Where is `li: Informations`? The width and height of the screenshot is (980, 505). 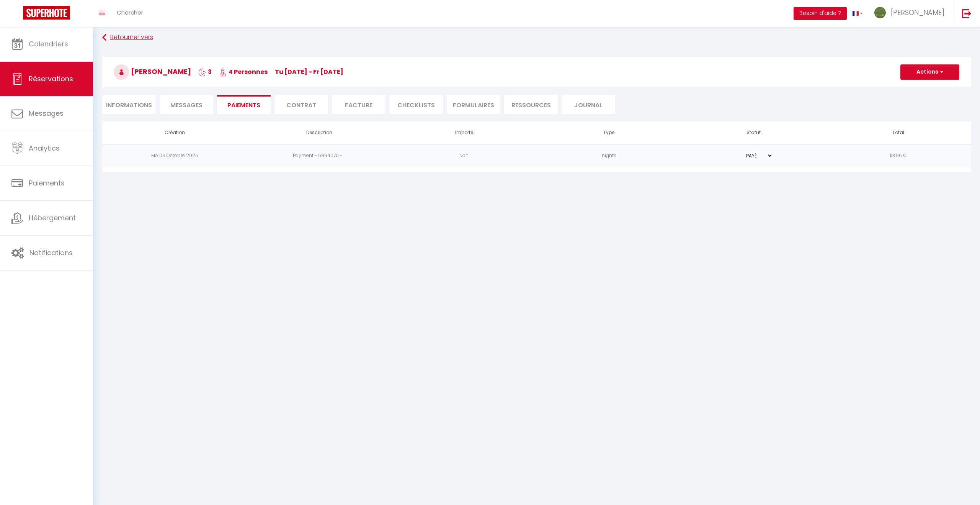 li: Informations is located at coordinates (129, 104).